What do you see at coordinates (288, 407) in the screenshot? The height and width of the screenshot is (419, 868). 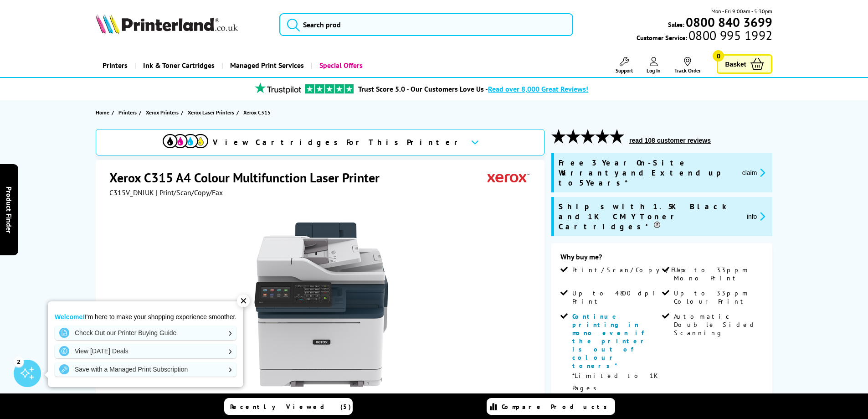 I see `a: Recently Viewed (5)` at bounding box center [288, 407].